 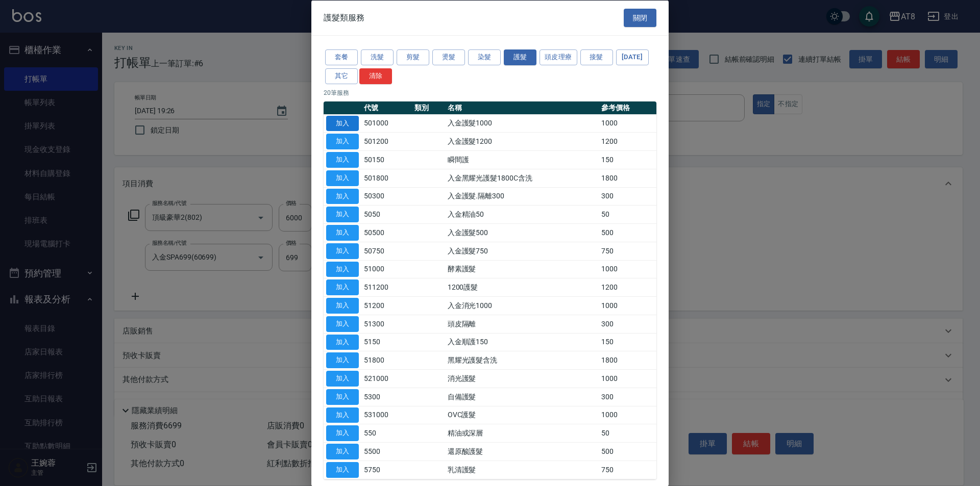 I want to click on button: 套餐, so click(x=341, y=57).